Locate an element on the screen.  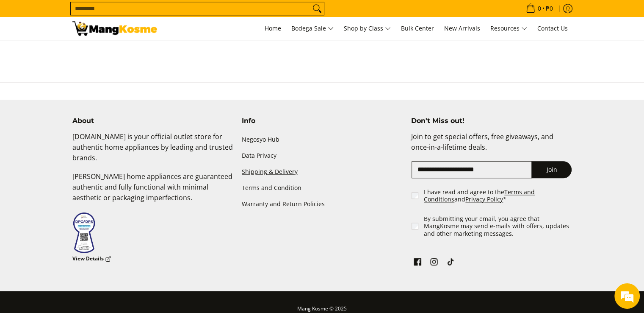
span: Shop by Class is located at coordinates (367, 29).